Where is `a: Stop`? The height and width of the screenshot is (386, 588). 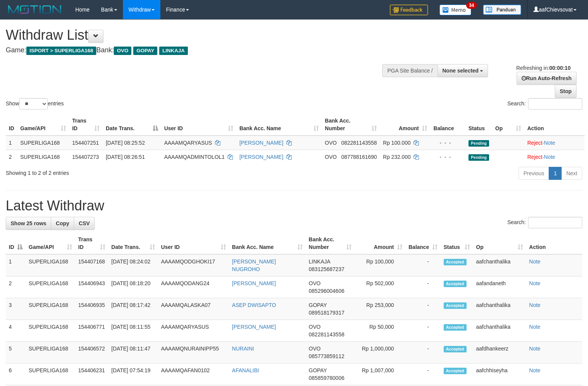 a: Stop is located at coordinates (565, 91).